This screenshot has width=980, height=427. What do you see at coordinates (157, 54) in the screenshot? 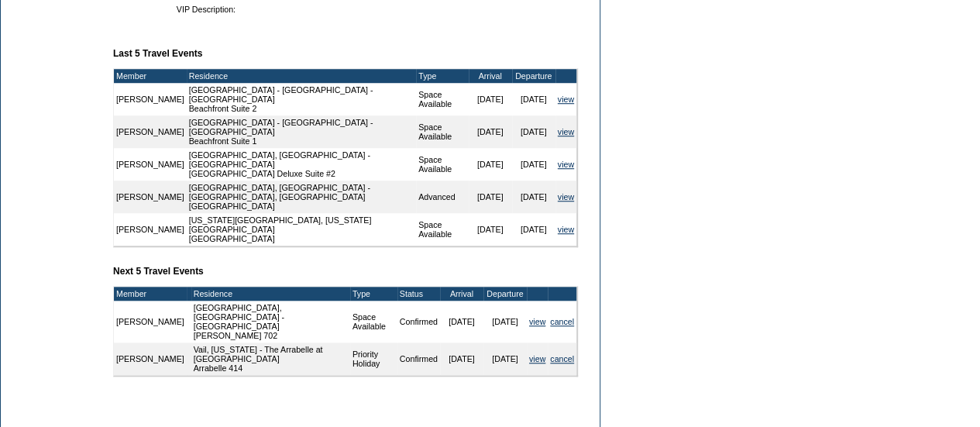
I see `b: Last 5 Travel Events` at bounding box center [157, 54].